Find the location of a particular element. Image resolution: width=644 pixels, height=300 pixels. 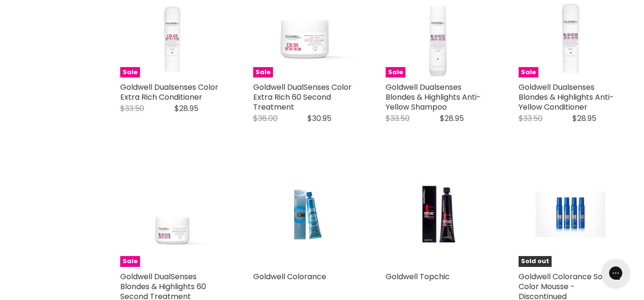

img: Goldwell DualSenses Blondes & Highlights 60 Second Treatment is located at coordinates (172, 214).